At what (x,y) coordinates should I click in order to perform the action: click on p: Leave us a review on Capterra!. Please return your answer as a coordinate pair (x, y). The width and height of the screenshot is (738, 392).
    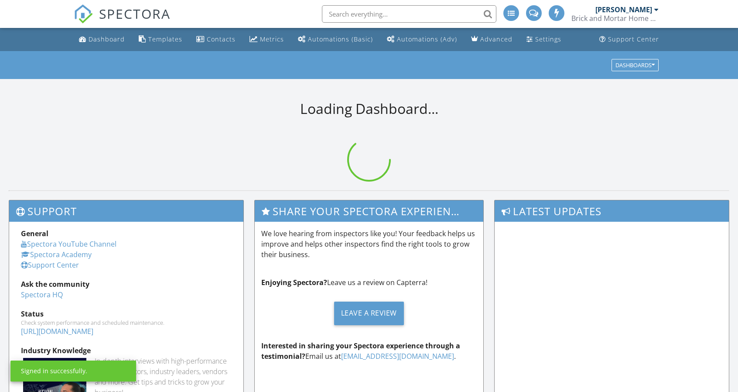
    Looking at the image, I should click on (369, 282).